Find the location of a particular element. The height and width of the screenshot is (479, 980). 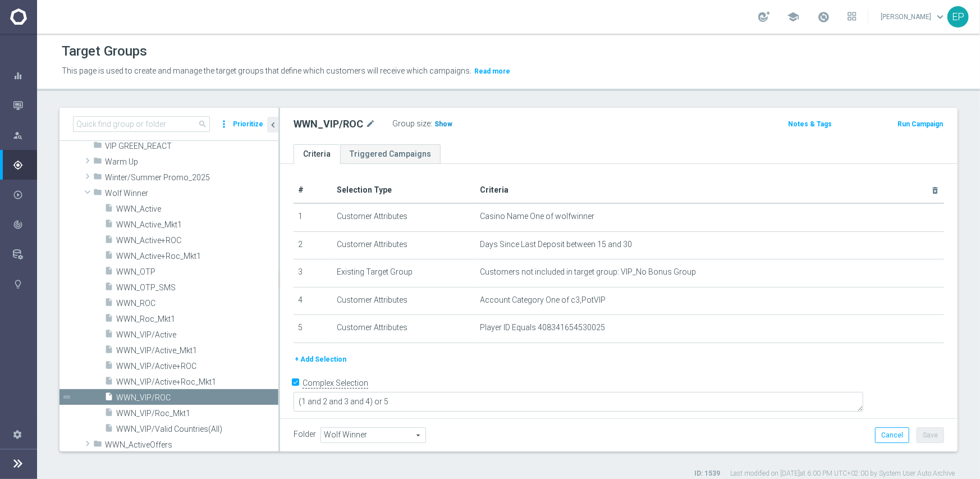

span: VIP GREEN_REACT is located at coordinates (192, 146).